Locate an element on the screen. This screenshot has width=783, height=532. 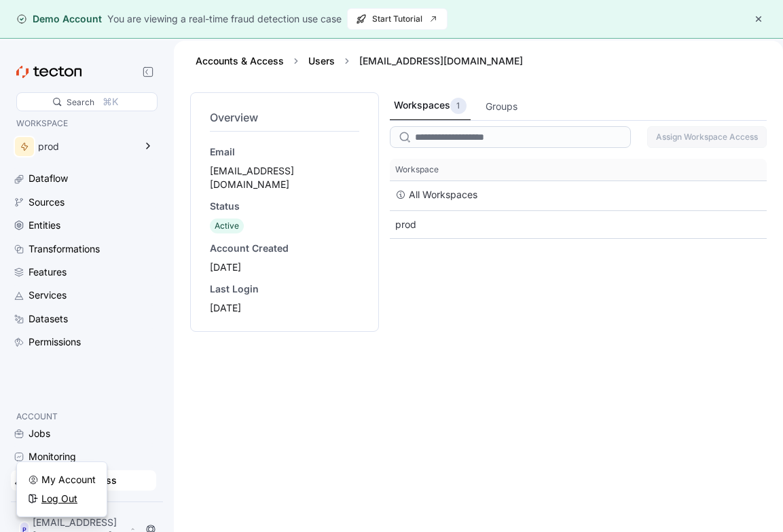
a: Features is located at coordinates (84, 272).